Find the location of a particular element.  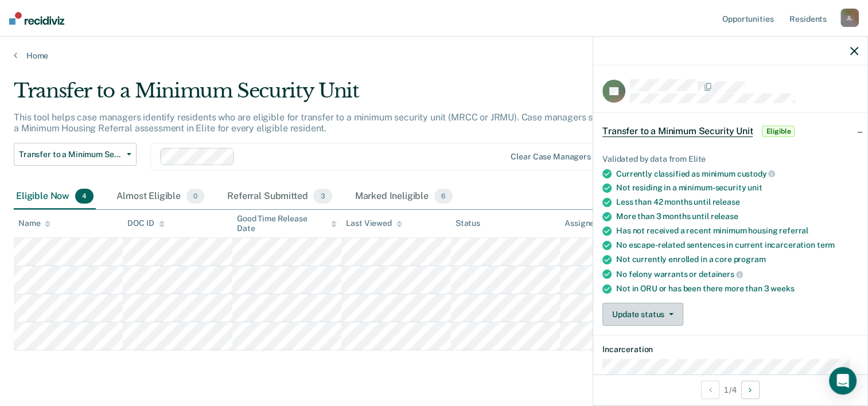

button: Previous Opportunity is located at coordinates (710, 390).